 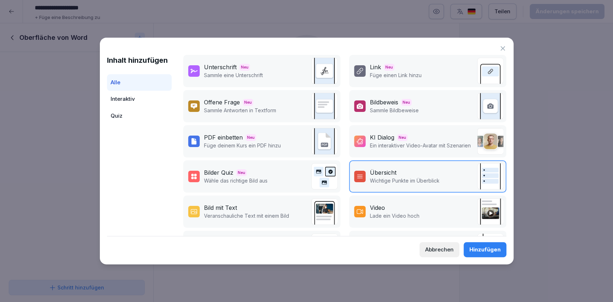 What do you see at coordinates (139, 116) in the screenshot?
I see `div: Quiz` at bounding box center [139, 116].